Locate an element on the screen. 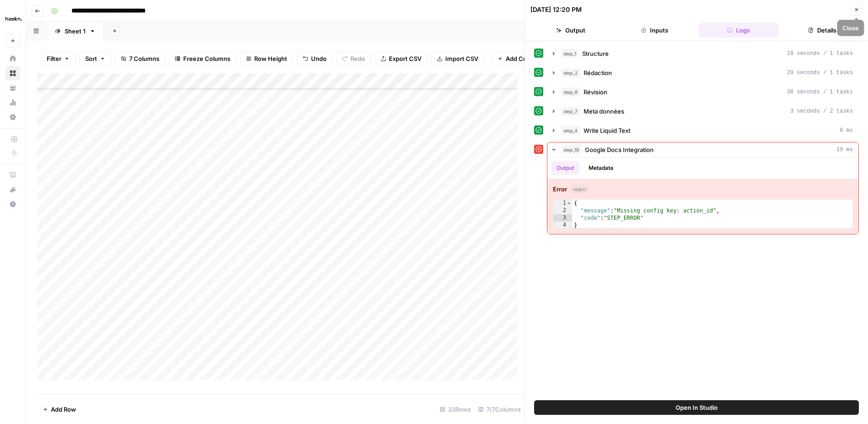 This screenshot has width=868, height=424. button: 7 Columns is located at coordinates (140, 58).